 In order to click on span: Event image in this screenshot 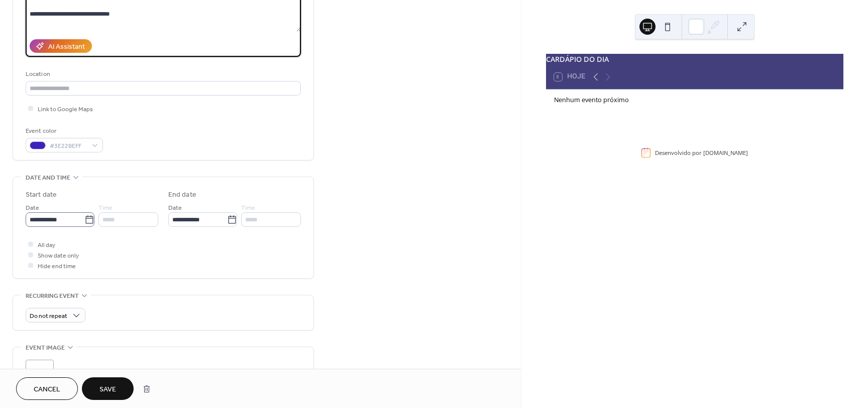, I will do `click(45, 347)`.